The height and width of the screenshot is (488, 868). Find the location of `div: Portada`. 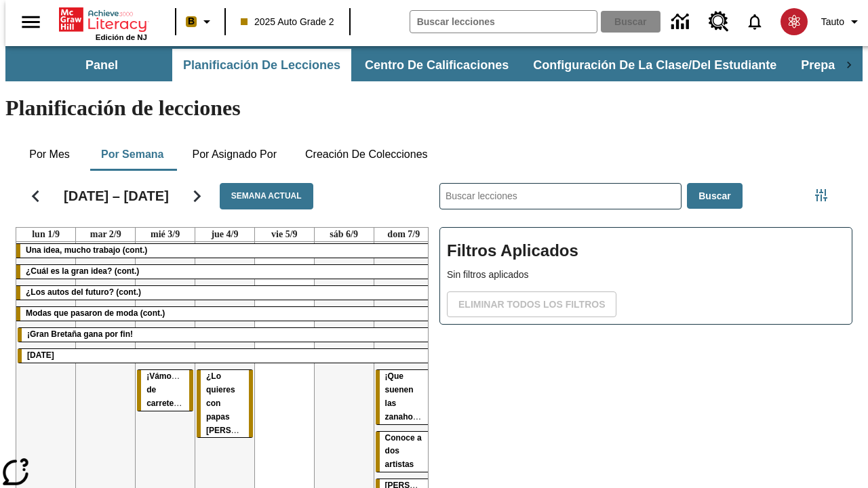

div: Portada is located at coordinates (103, 23).